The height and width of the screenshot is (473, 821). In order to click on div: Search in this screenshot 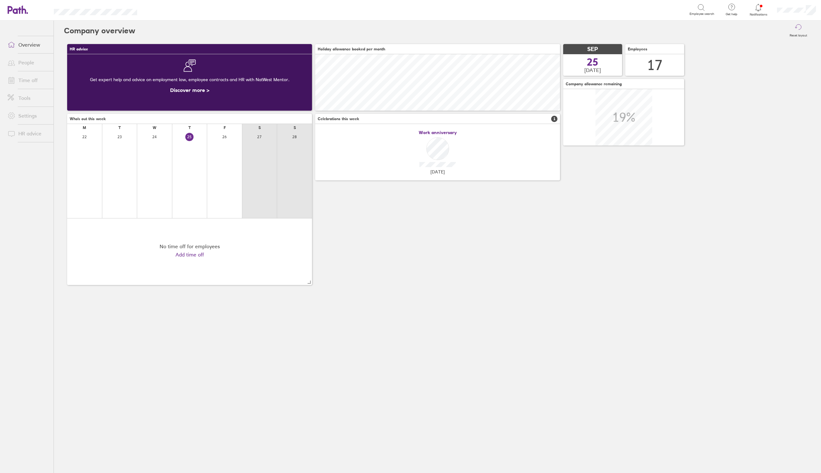, I will do `click(162, 10)`.